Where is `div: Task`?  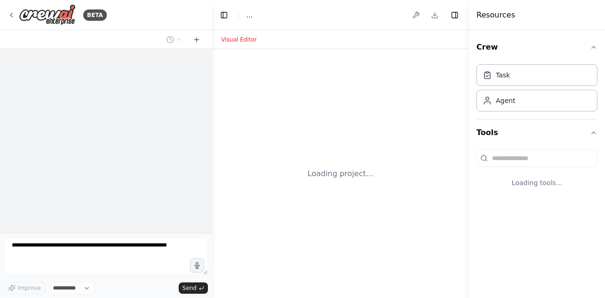
div: Task is located at coordinates (503, 75).